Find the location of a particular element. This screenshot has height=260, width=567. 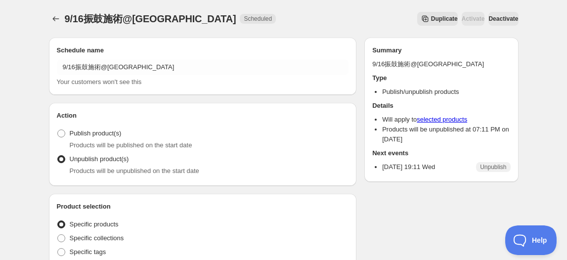

a: selected products is located at coordinates (442, 119).